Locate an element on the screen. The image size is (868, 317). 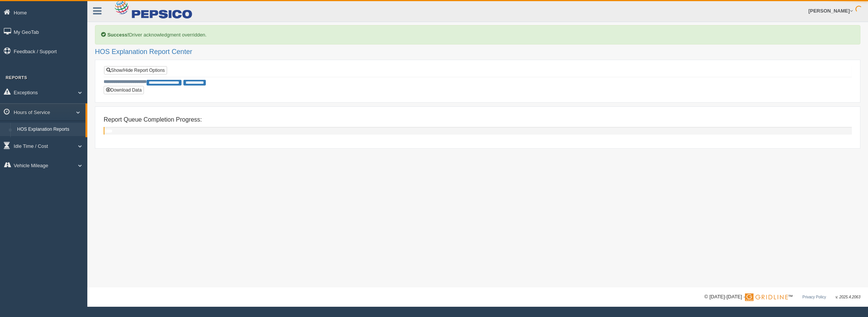
h4: Report Queue Completion Progress: is located at coordinates (477, 120).